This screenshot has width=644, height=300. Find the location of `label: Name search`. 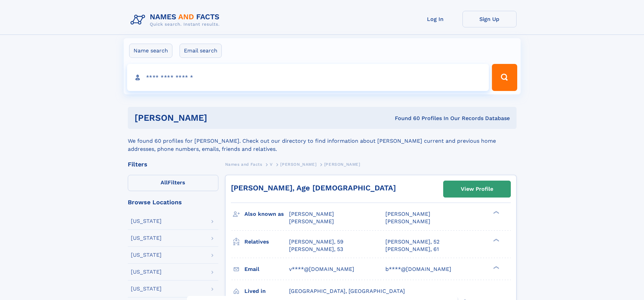

label: Name search is located at coordinates (151, 51).